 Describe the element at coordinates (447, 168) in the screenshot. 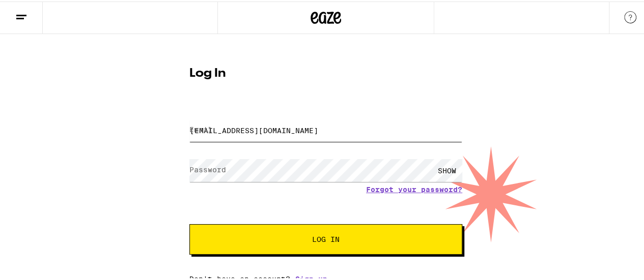

I see `div: SHOW` at that location.